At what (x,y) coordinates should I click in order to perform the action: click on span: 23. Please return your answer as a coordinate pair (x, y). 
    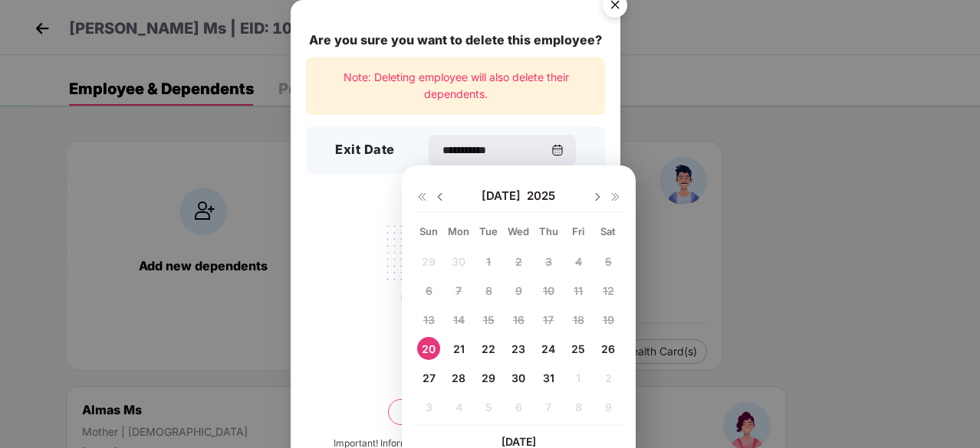
    Looking at the image, I should click on (518, 349).